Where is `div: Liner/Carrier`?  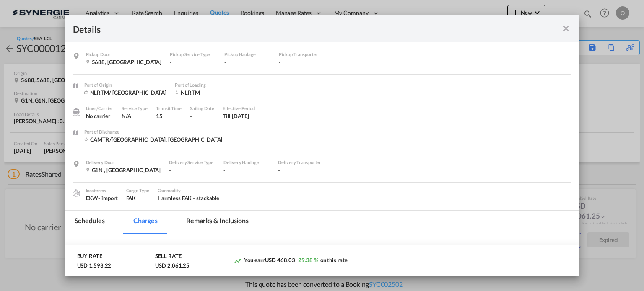
div: Liner/Carrier is located at coordinates (100, 108).